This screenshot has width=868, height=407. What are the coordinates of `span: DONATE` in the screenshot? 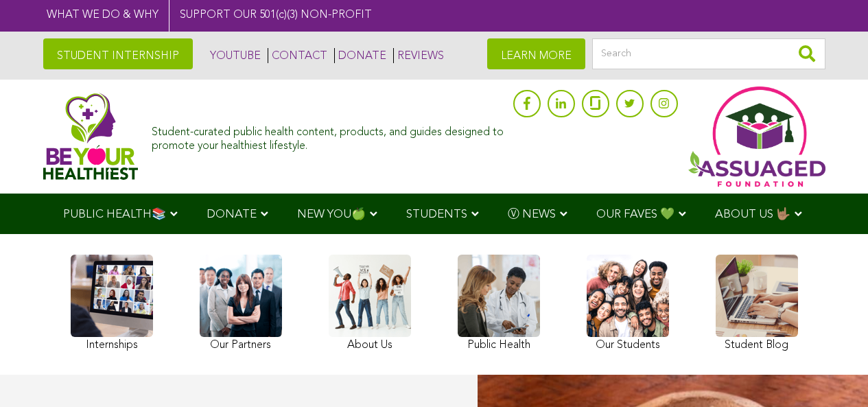 It's located at (232, 214).